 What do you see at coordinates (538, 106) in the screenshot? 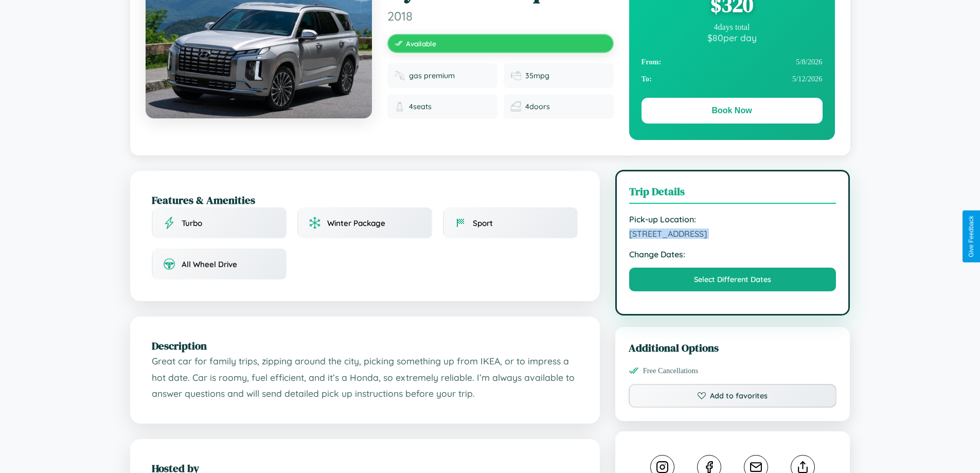
I see `span: 4 doors` at bounding box center [538, 106].